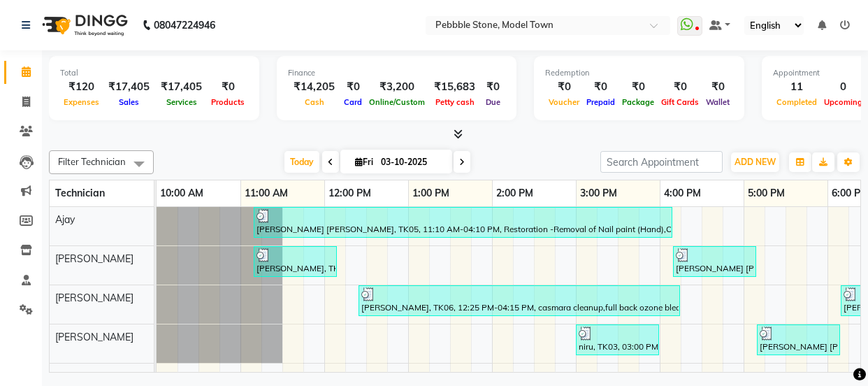  What do you see at coordinates (314, 87) in the screenshot?
I see `div: ₹14,205` at bounding box center [314, 87].